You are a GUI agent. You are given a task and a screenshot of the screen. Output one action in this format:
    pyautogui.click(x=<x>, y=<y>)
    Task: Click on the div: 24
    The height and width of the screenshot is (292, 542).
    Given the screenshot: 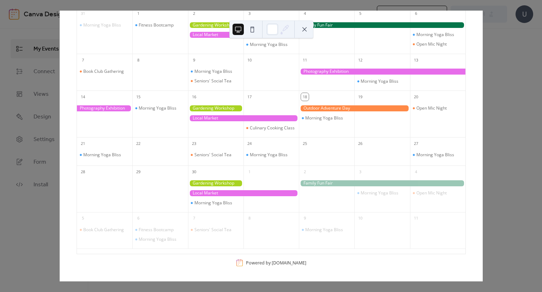 What is the action you would take?
    pyautogui.click(x=250, y=143)
    